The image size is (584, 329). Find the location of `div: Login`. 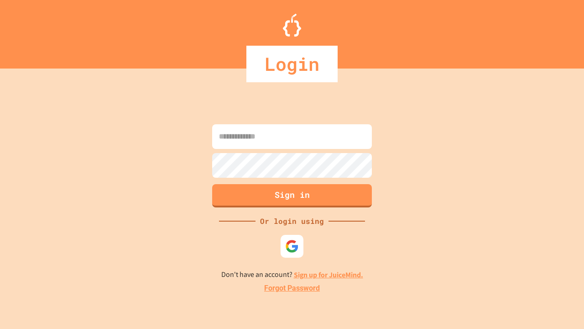

div: Login is located at coordinates (292, 64).